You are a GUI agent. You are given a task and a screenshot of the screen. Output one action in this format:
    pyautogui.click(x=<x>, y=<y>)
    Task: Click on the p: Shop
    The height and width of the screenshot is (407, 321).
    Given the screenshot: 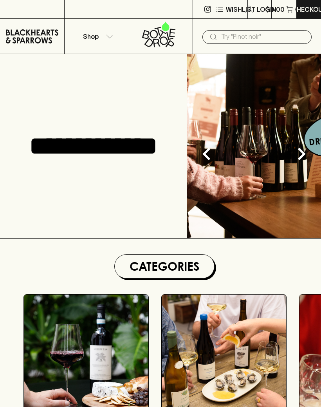 What is the action you would take?
    pyautogui.click(x=91, y=36)
    